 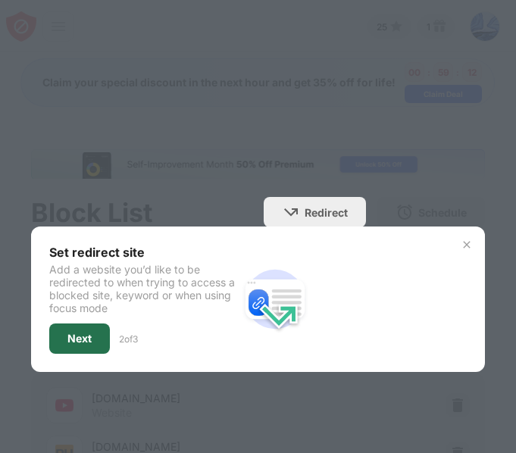 What do you see at coordinates (144, 252) in the screenshot?
I see `div: Set redirect site` at bounding box center [144, 252].